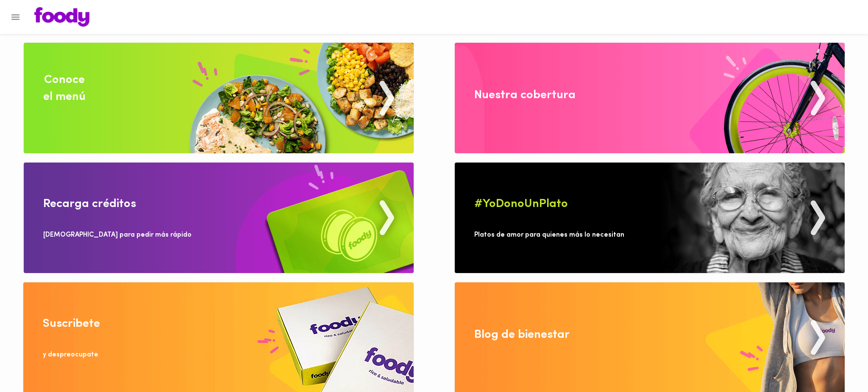 The width and height of the screenshot is (868, 392). Describe the element at coordinates (71, 355) in the screenshot. I see `div: y despreocupate` at that location.